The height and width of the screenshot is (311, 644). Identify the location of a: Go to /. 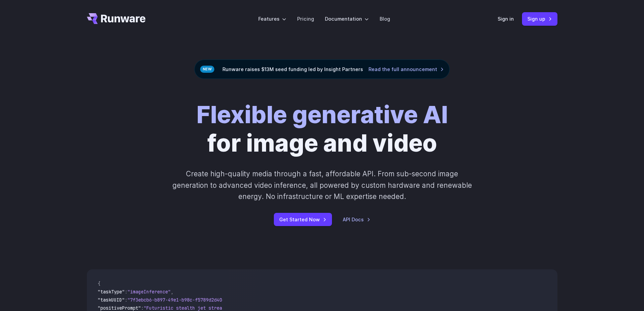
(116, 18).